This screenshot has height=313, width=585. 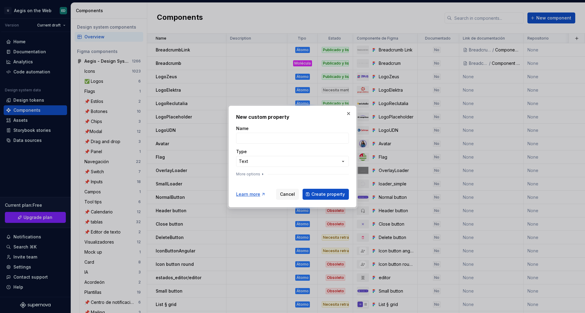 I want to click on button: More options, so click(x=250, y=174).